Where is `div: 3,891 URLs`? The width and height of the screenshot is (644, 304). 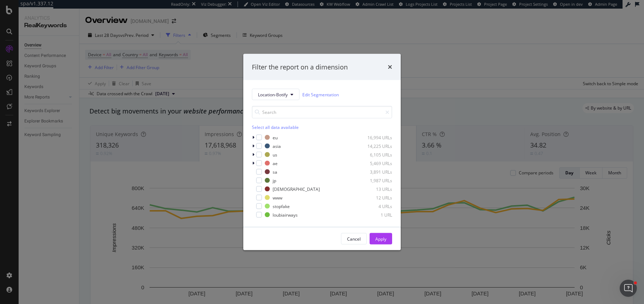 div: 3,891 URLs is located at coordinates (374, 172).